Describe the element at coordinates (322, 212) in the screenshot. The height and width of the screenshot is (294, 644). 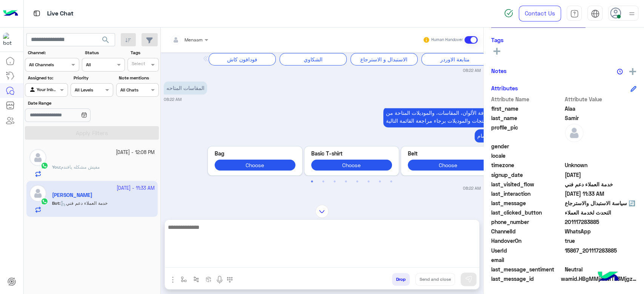
I see `img: scroll` at that location.